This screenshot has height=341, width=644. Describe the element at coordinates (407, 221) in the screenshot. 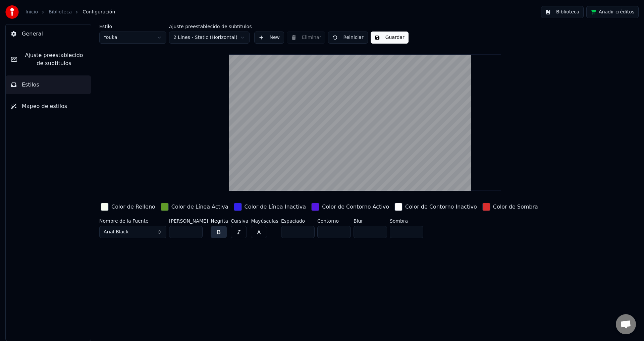

I see `label: Sombra` at that location.